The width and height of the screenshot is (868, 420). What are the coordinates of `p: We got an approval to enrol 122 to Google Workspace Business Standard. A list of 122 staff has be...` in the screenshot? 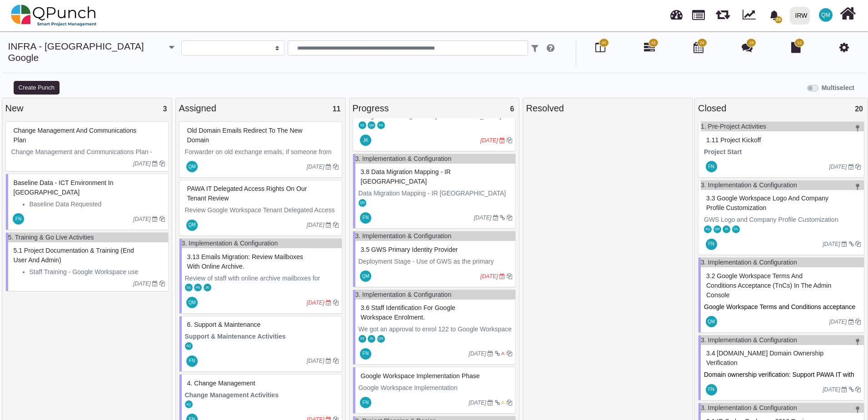 It's located at (435, 339).